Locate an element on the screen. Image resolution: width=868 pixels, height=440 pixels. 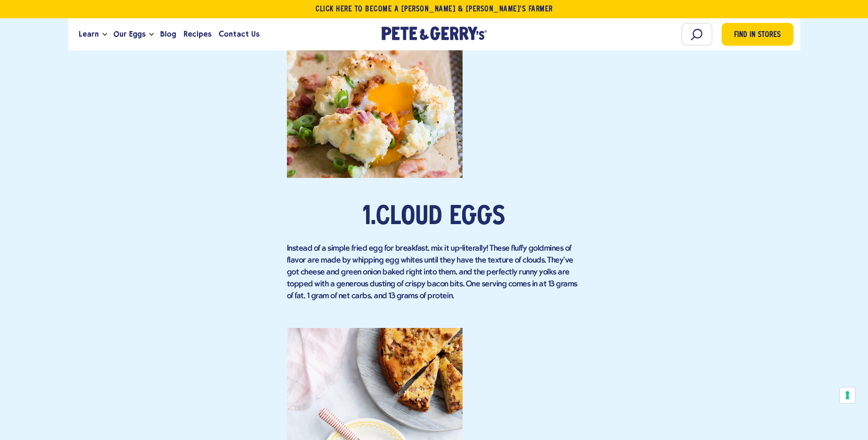
button: Open the dropdown menu for Our Eggs is located at coordinates (151, 34).